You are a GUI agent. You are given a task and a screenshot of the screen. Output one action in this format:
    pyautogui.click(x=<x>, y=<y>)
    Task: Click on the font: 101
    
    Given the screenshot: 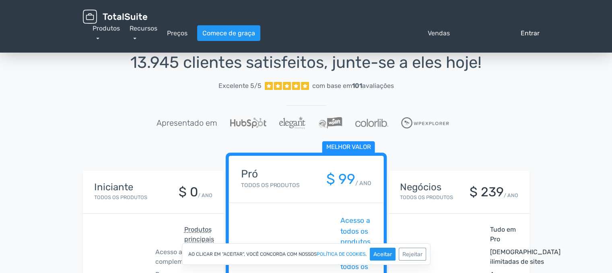 What is the action you would take?
    pyautogui.click(x=357, y=86)
    